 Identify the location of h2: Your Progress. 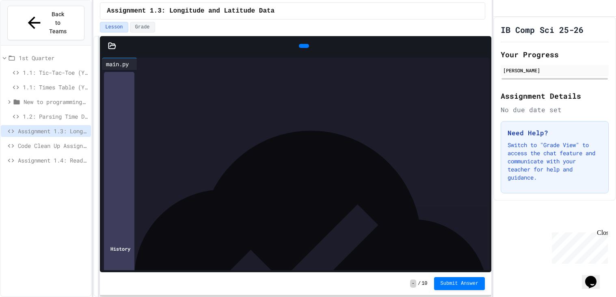
(555, 54).